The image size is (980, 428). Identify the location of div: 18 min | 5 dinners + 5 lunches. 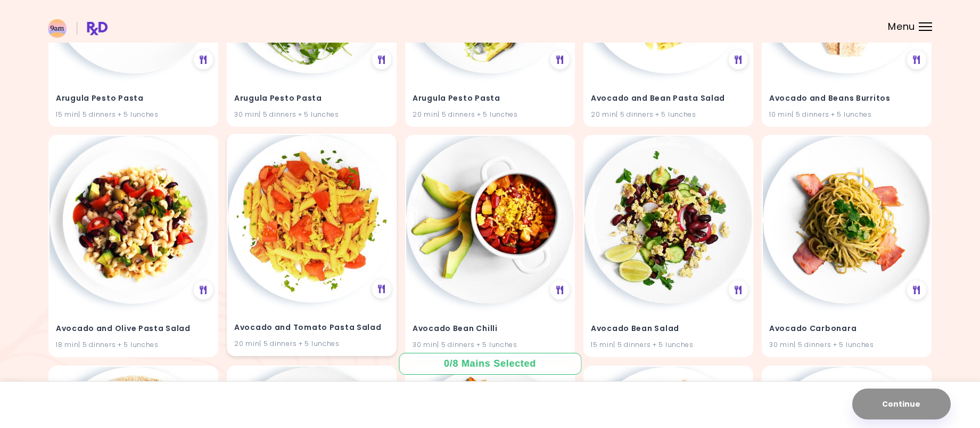
(133, 344).